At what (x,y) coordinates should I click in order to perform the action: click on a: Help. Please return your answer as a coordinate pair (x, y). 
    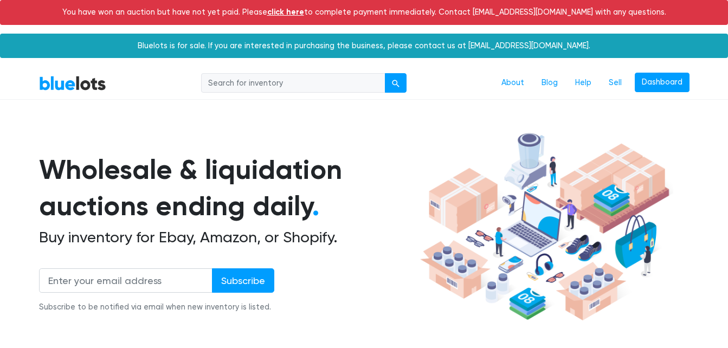
    Looking at the image, I should click on (583, 83).